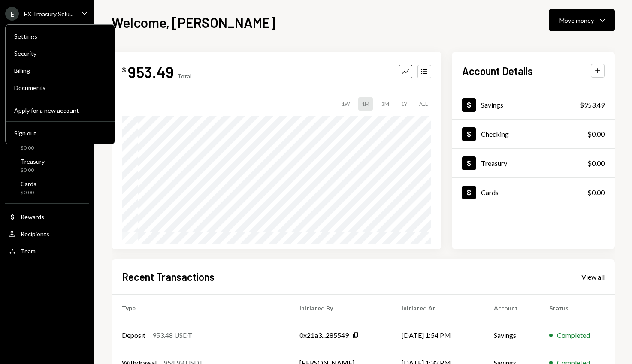 This screenshot has width=632, height=364. Describe the element at coordinates (60, 133) in the screenshot. I see `button: Sign out` at that location.